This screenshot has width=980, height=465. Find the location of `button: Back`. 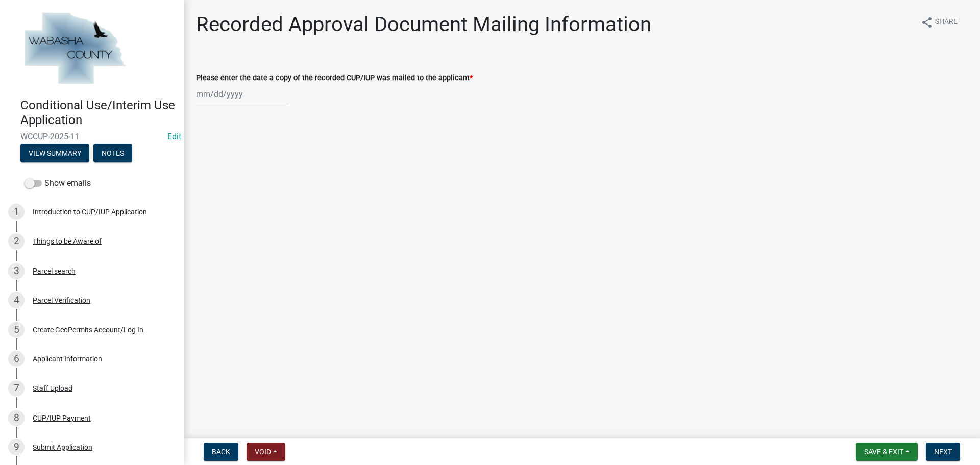

button: Back is located at coordinates (221, 452).